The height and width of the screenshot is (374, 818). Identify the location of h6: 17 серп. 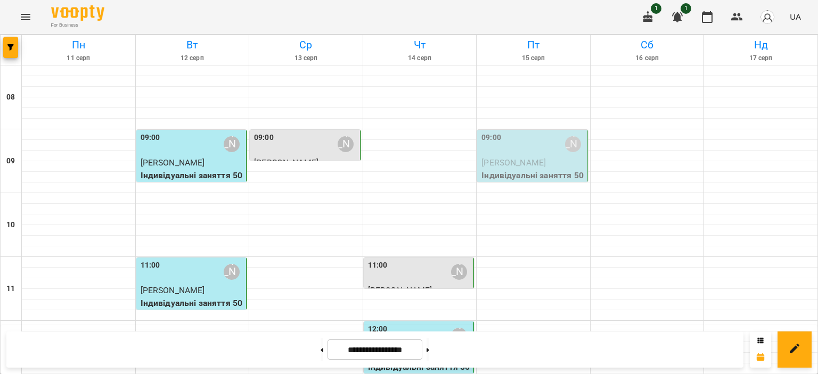
(761, 58).